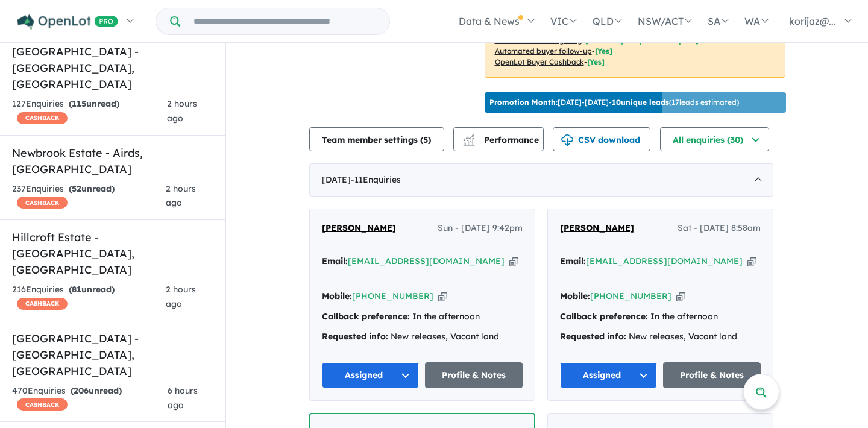 The image size is (868, 428). I want to click on img: line-chart.svg, so click(468, 137).